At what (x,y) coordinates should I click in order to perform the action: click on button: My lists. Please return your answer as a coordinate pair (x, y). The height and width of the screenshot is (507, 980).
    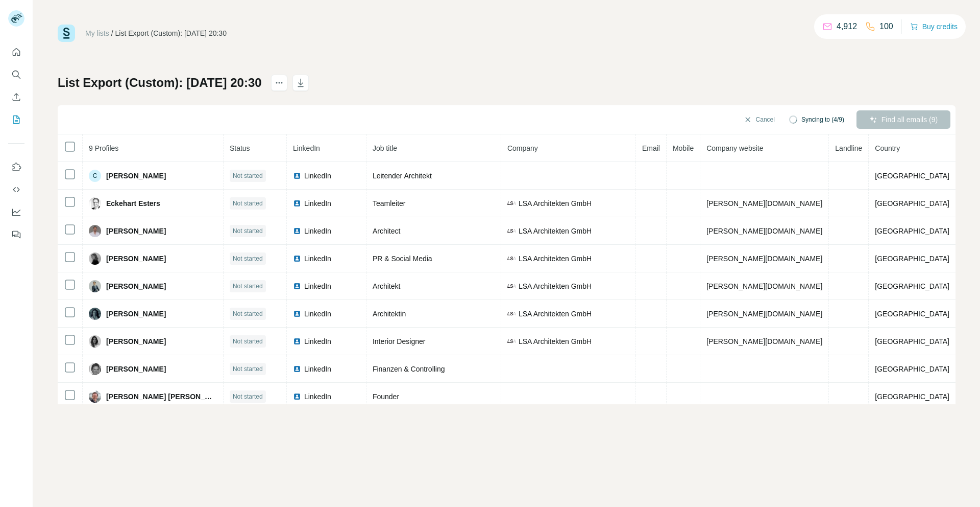
    Looking at the image, I should click on (16, 120).